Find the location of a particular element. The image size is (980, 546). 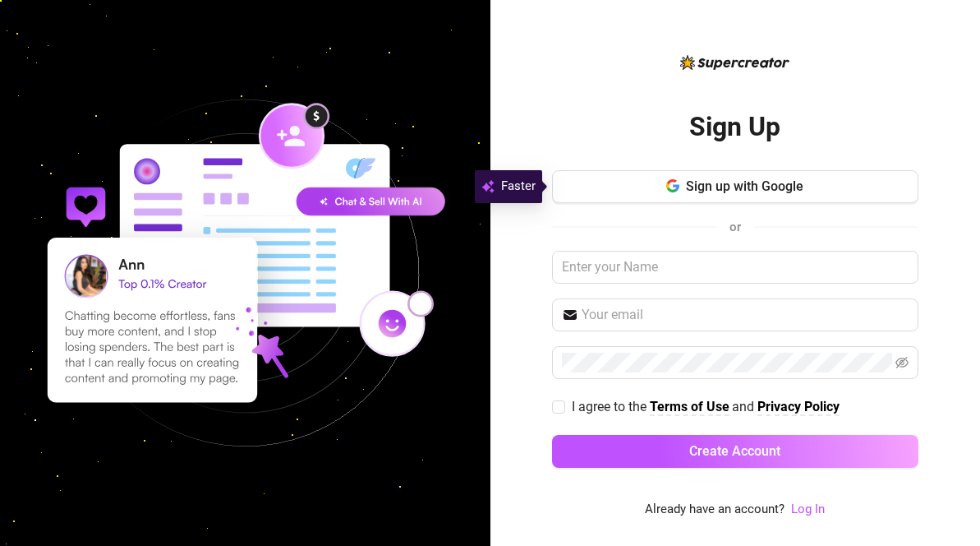

strong: Terms of Use is located at coordinates (690, 406).